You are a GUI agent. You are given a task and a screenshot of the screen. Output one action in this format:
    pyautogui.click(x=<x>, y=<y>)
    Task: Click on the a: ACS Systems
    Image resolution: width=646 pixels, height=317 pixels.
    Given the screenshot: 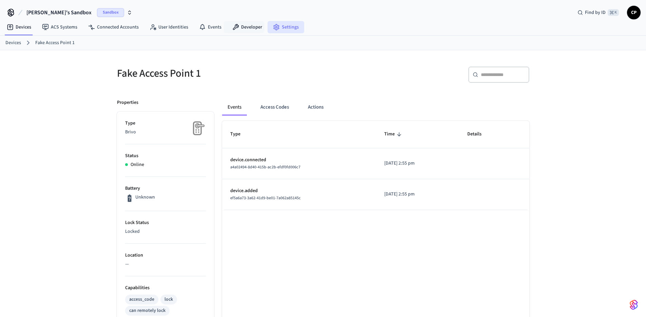 What is the action you would take?
    pyautogui.click(x=60, y=27)
    